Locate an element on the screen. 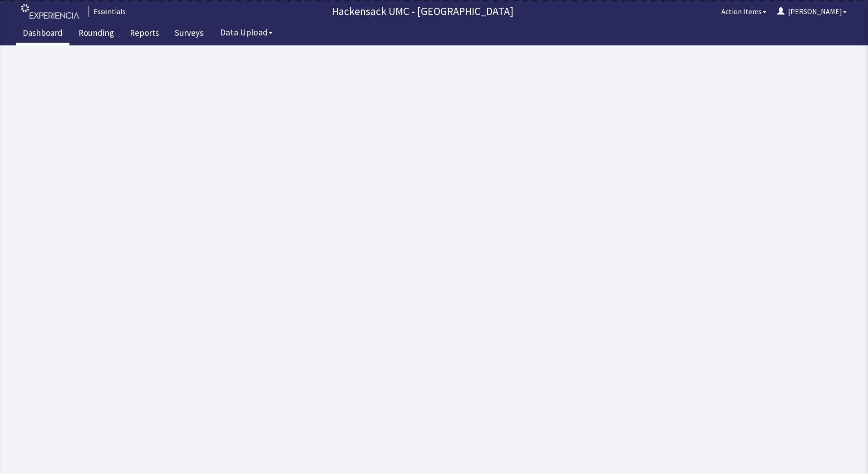 Image resolution: width=868 pixels, height=474 pixels. div: Essentials is located at coordinates (107, 11).